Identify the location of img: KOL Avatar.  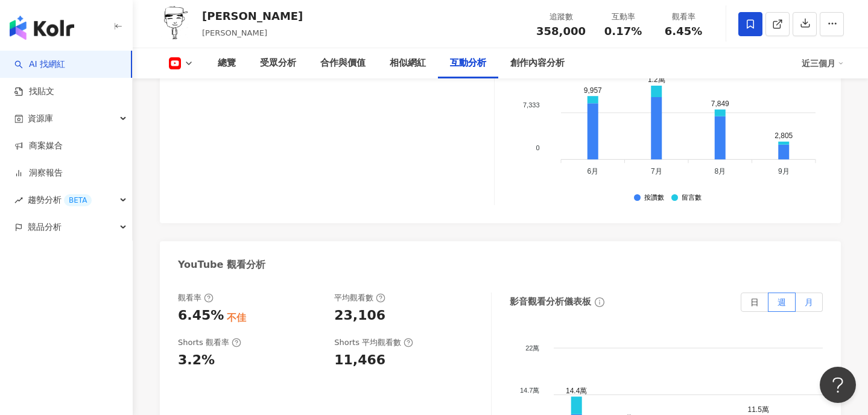
(175, 25).